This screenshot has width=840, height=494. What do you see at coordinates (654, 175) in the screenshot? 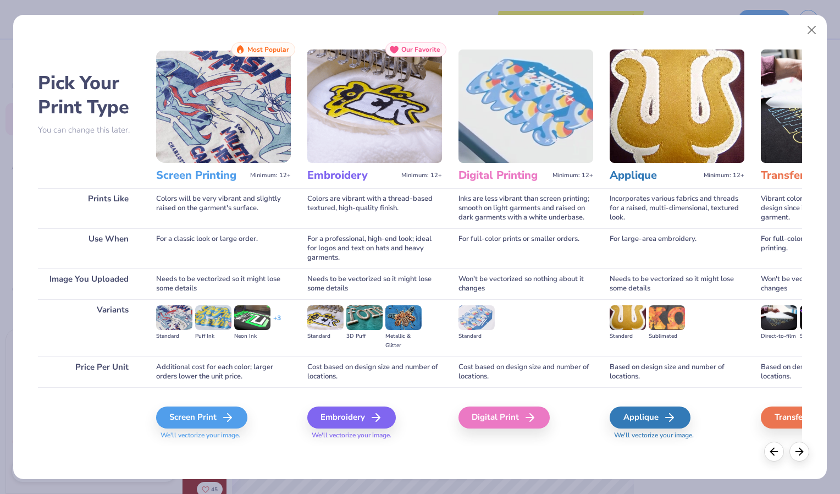
I see `h3: Applique` at bounding box center [654, 175].